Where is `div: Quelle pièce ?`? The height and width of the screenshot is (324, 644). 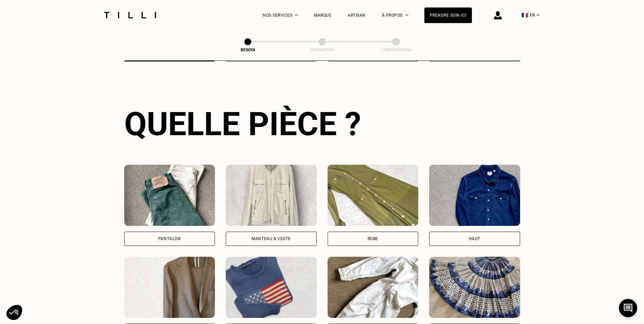
div: Quelle pièce ? is located at coordinates (322, 124).